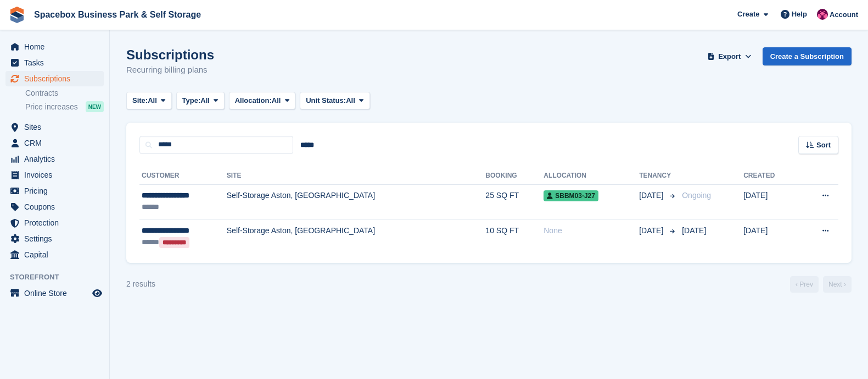 This screenshot has width=868, height=379. Describe the element at coordinates (57, 175) in the screenshot. I see `span: Invoices` at that location.